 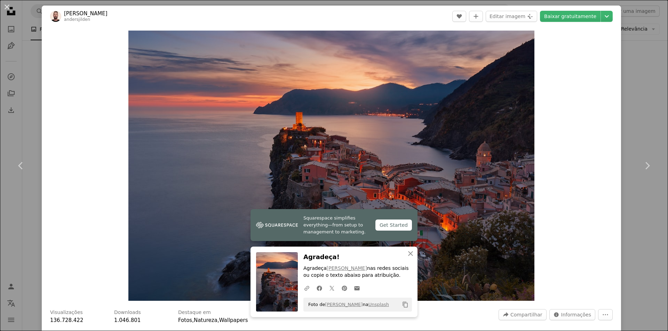 I want to click on button: Compartilhar esta imagem, so click(x=522, y=315).